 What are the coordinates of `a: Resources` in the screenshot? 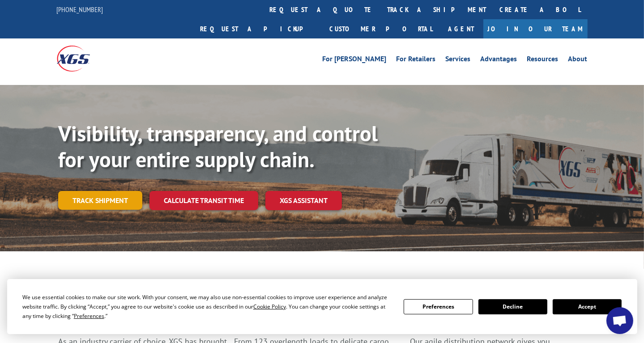 It's located at (543, 61).